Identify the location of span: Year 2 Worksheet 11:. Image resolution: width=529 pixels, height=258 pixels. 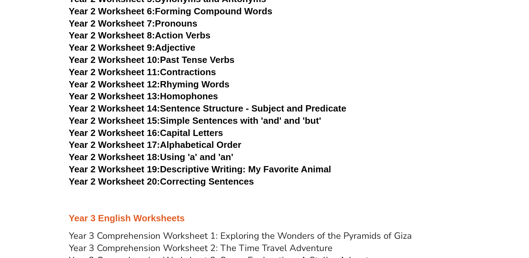
(114, 72).